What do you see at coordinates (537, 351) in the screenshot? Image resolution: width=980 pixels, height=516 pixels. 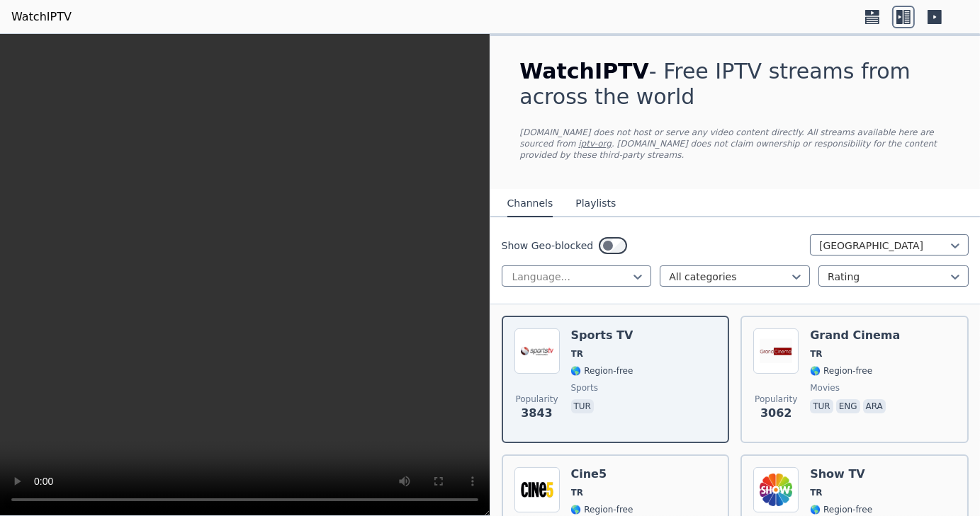 I see `img: Sports TV` at bounding box center [537, 351].